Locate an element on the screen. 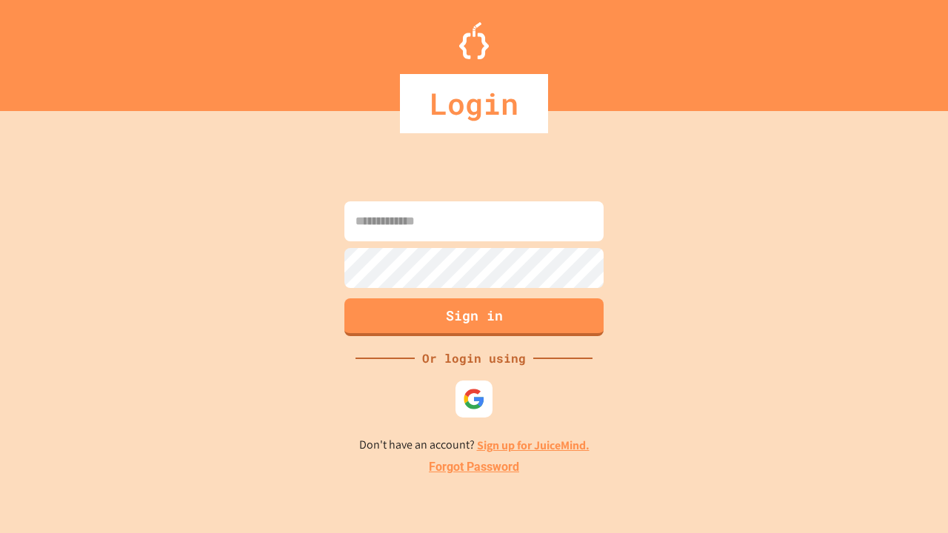  a: Forgot Password is located at coordinates (474, 467).